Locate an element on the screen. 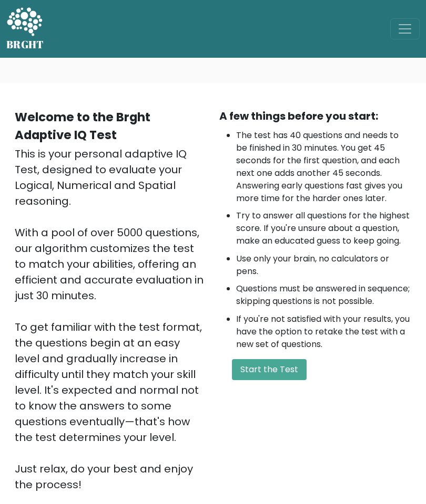  li: Use only your brain, no calculators or pens. is located at coordinates (323, 266).